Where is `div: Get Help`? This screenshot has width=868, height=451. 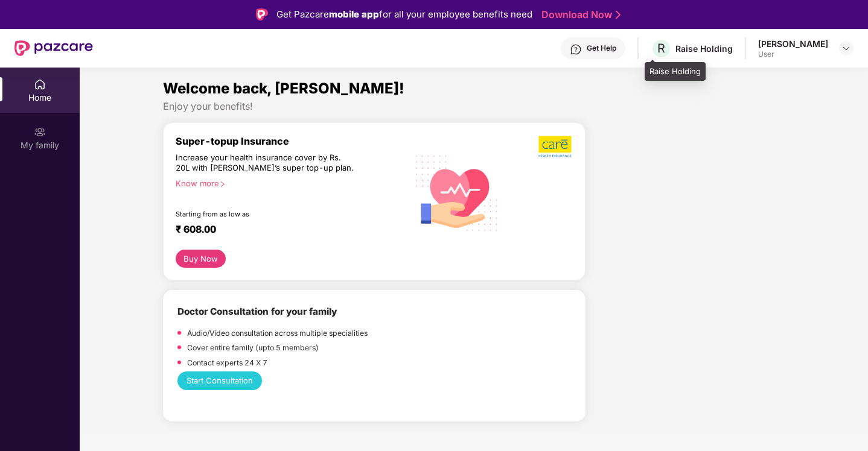 div: Get Help is located at coordinates (601, 48).